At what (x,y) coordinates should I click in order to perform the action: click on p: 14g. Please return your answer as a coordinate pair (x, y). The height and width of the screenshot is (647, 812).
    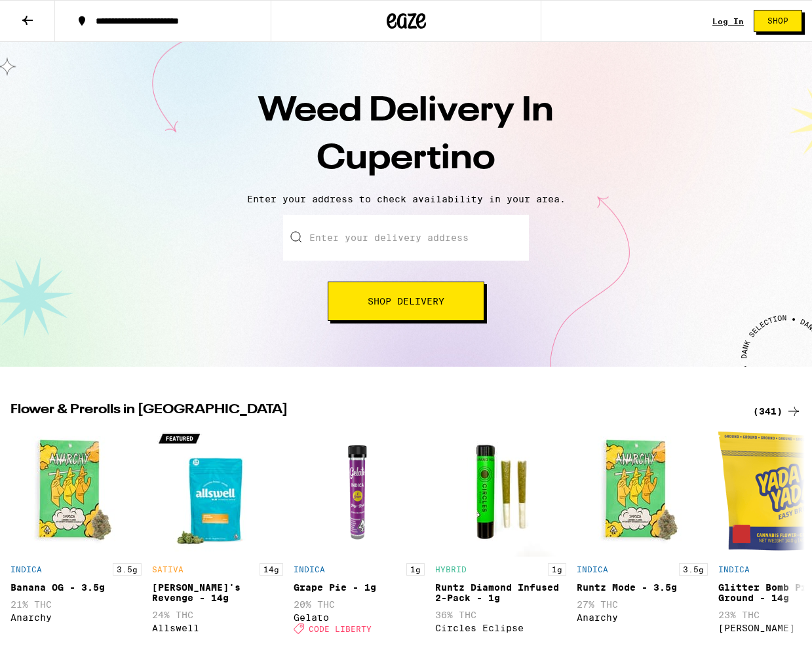
    Looking at the image, I should click on (271, 569).